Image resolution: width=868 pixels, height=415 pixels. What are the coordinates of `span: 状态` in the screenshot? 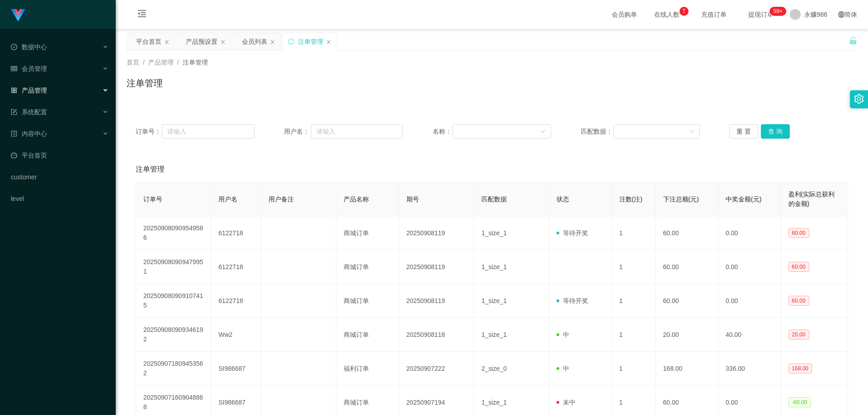 It's located at (562, 199).